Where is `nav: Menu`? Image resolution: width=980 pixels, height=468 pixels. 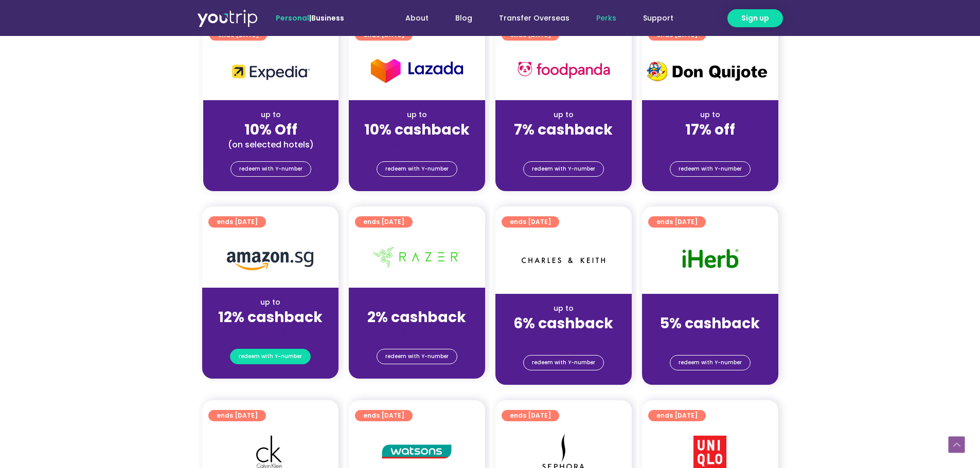 nav: Menu is located at coordinates (529, 18).